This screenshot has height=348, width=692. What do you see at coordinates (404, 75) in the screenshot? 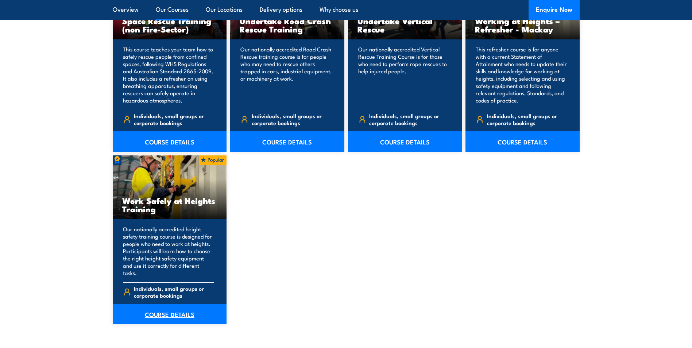
I see `p: Our nationally accredited Vertical Rescue Training Course is for those who need to perform rope r...` at bounding box center [404, 75].